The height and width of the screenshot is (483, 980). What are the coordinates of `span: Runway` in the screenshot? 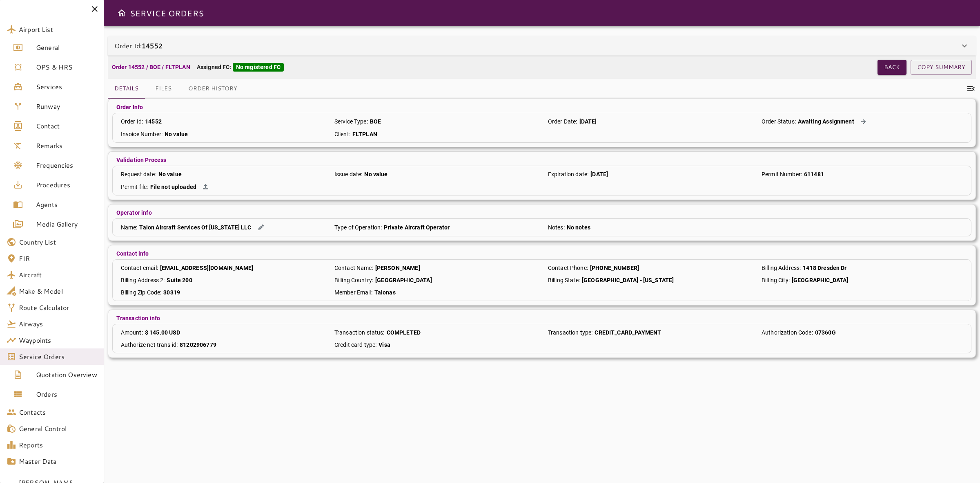 It's located at (66, 106).